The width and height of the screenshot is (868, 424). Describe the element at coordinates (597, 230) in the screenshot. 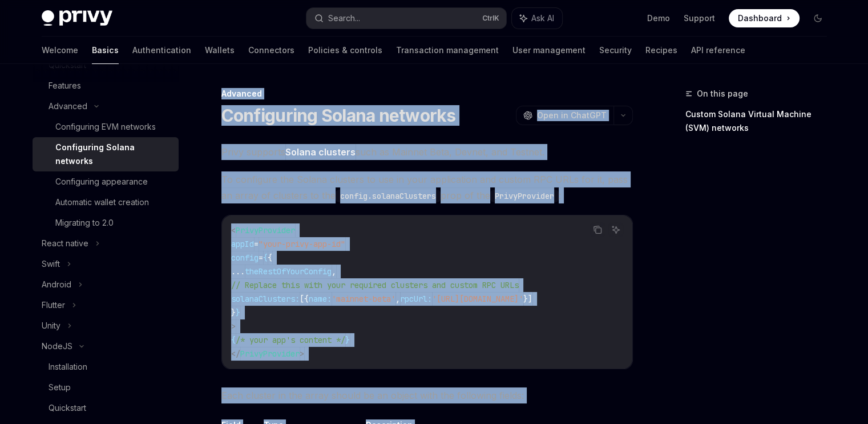

I see `button: Copy the contents from the code block` at that location.